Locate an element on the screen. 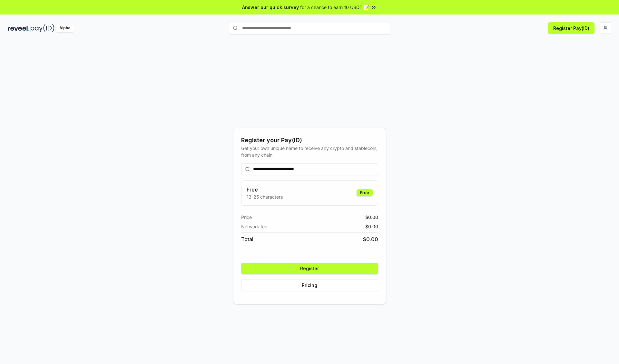 This screenshot has height=364, width=619. span: Answer our quick survey is located at coordinates (270, 7).